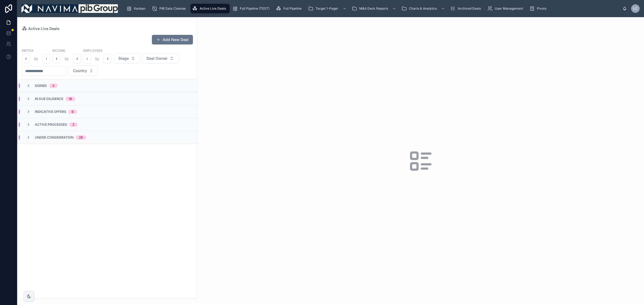 This screenshot has width=644, height=305. Describe the element at coordinates (539, 9) in the screenshot. I see `a: Pivots` at that location.